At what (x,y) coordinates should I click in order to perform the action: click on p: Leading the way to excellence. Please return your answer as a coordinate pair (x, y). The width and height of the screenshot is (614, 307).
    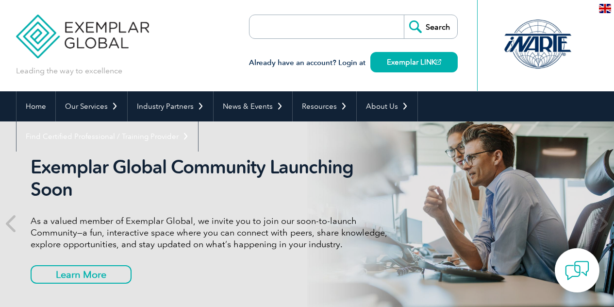
    Looking at the image, I should click on (69, 71).